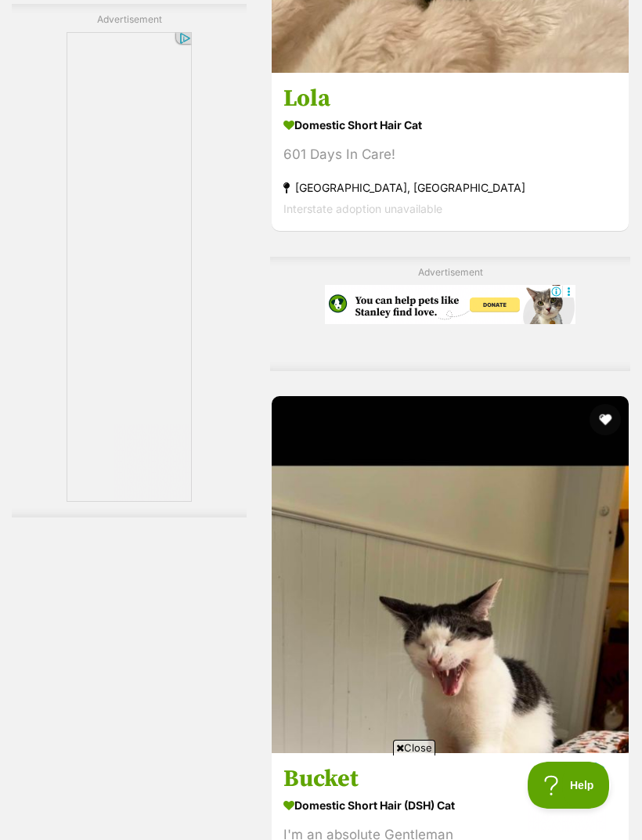 This screenshot has height=840, width=642. What do you see at coordinates (450, 126) in the screenshot?
I see `strong: Domestic Short Hair Cat` at bounding box center [450, 126].